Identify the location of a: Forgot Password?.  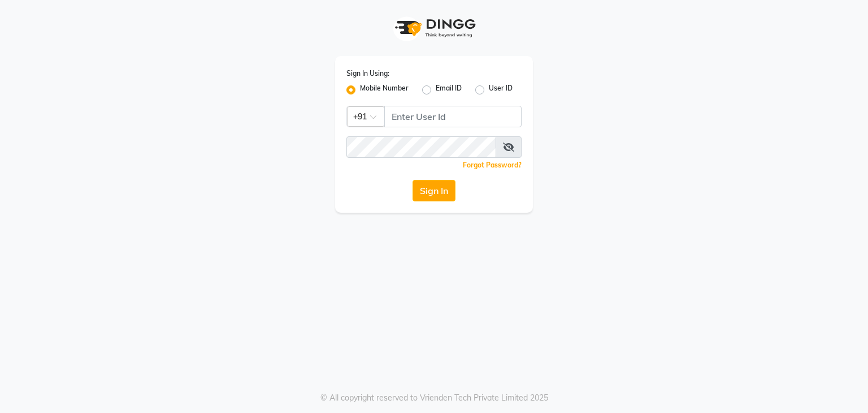
(492, 165).